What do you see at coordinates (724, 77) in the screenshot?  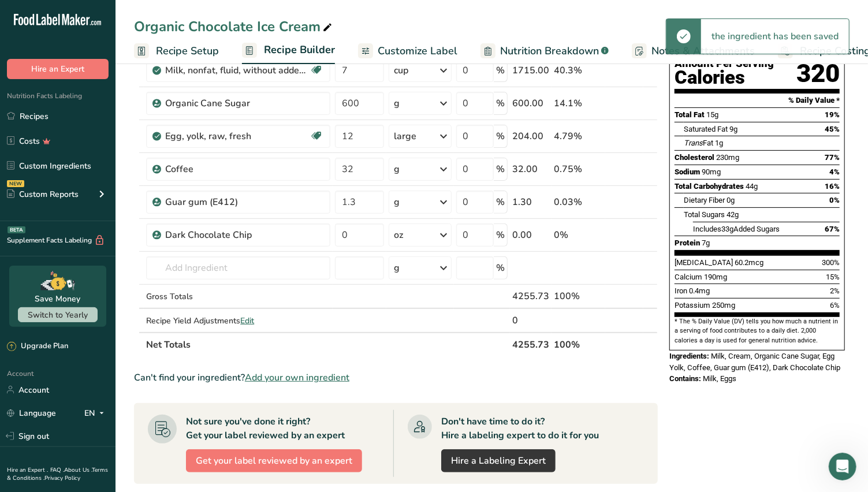 I see `div: Calories` at bounding box center [724, 77].